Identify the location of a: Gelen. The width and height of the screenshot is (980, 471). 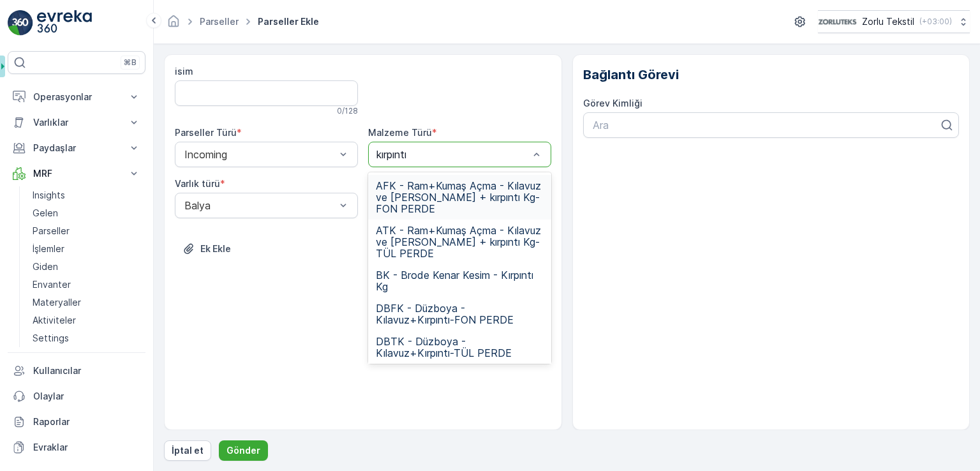
(86, 213).